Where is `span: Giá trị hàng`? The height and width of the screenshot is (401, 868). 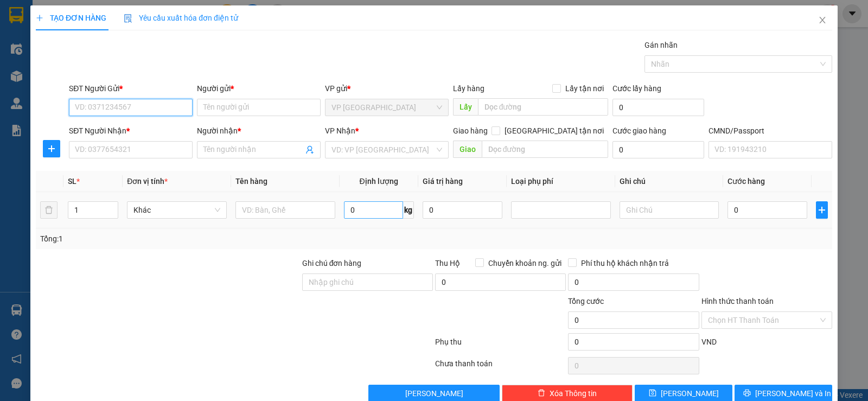
span: Giá trị hàng is located at coordinates (443, 181).